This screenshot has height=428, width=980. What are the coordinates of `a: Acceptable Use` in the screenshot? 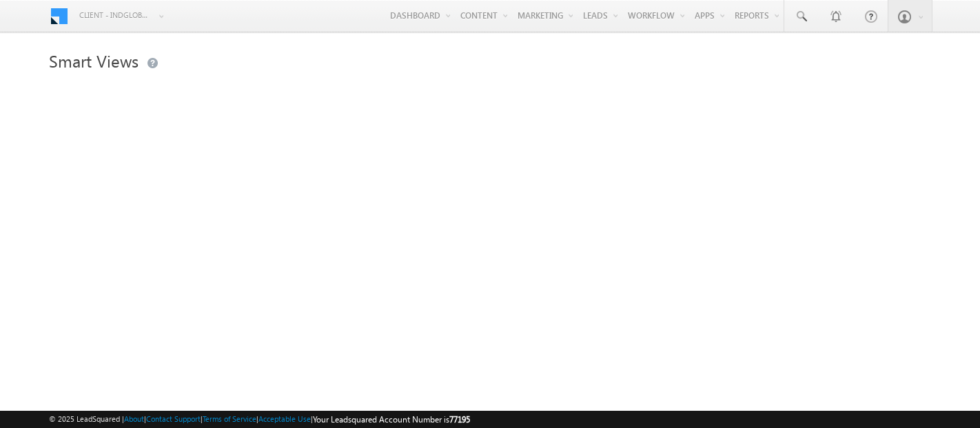 It's located at (285, 418).